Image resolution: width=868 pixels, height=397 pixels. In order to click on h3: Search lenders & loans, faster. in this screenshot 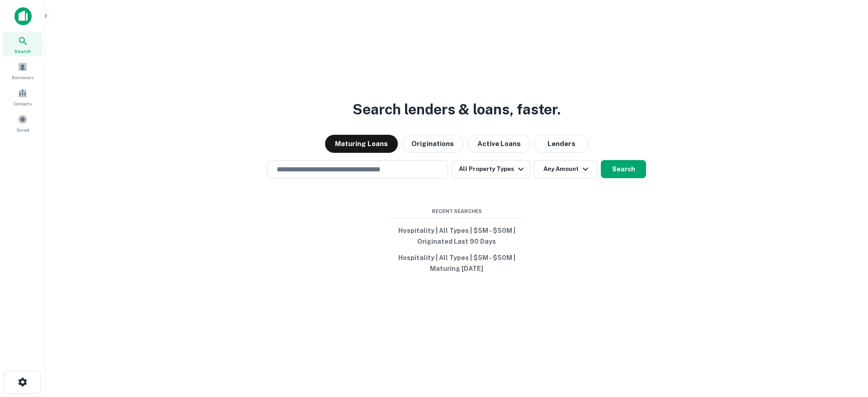, I will do `click(456, 109)`.